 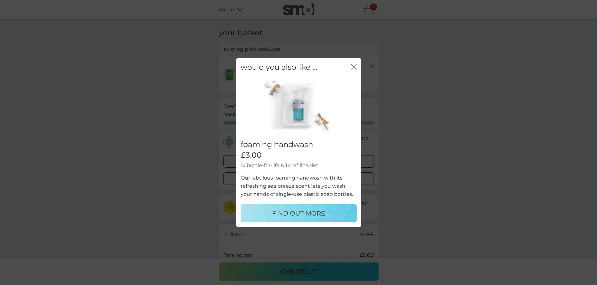 I want to click on h2: would you also like ..., so click(x=279, y=67).